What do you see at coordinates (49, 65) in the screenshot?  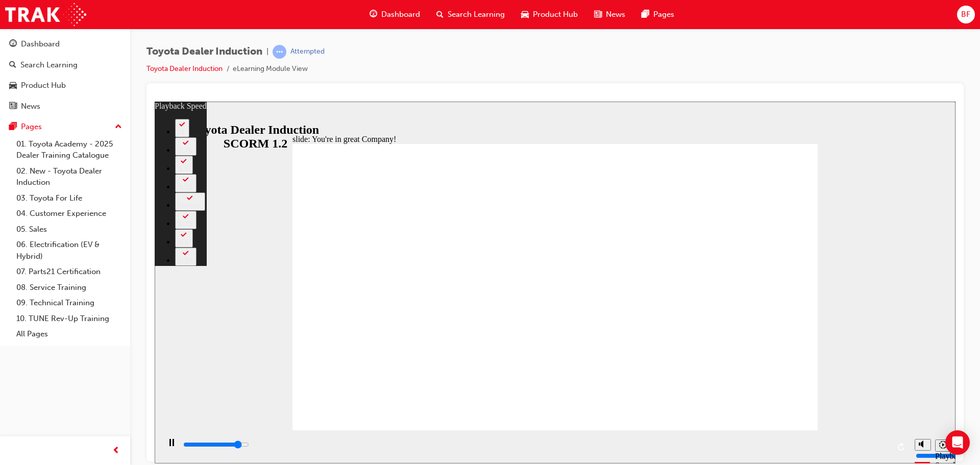 I see `div: Search Learning` at bounding box center [49, 65].